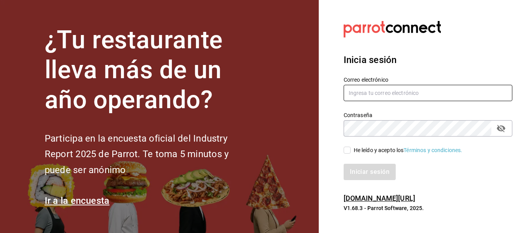 The image size is (531, 233). Describe the element at coordinates (150, 154) in the screenshot. I see `h2: Participa en la encuesta oficial del Industry Report 2025 de Parrot. Te toma 5 minutos y puede se...` at that location.